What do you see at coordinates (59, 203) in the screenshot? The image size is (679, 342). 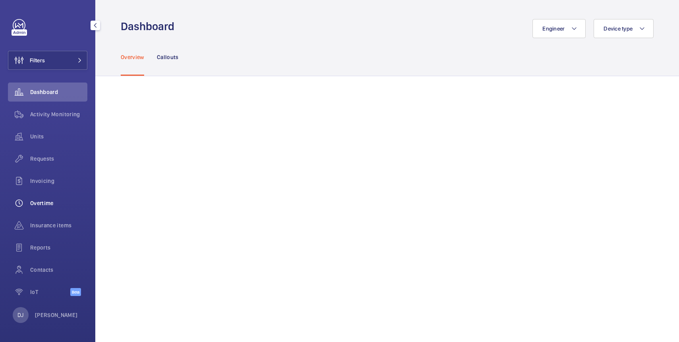 I see `span: Overtime` at bounding box center [59, 203].